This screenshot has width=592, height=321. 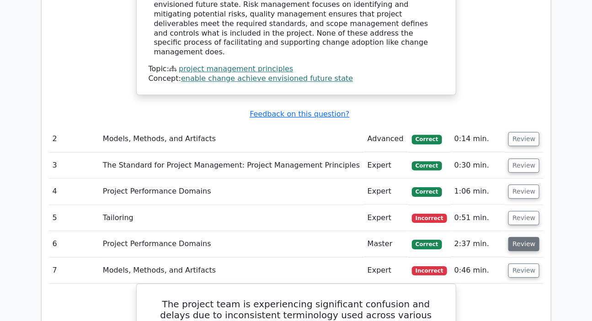 I want to click on a: Feedback on this question?, so click(x=299, y=114).